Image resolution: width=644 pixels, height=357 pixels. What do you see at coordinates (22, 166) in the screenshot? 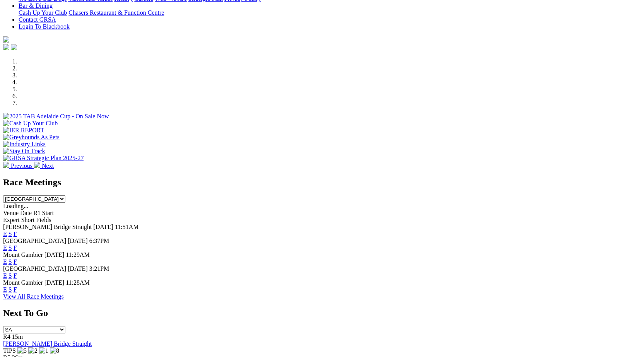
I see `span: Previous` at bounding box center [22, 166].